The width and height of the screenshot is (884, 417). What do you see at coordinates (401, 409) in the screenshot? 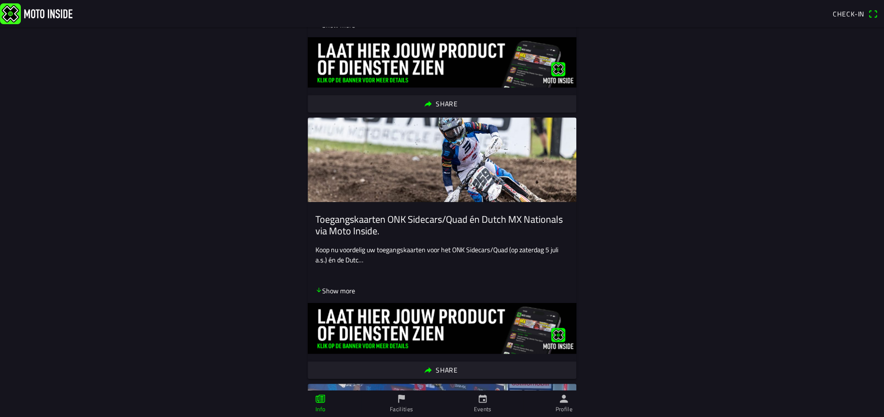
I see `ion-label: Facilities` at bounding box center [401, 409].